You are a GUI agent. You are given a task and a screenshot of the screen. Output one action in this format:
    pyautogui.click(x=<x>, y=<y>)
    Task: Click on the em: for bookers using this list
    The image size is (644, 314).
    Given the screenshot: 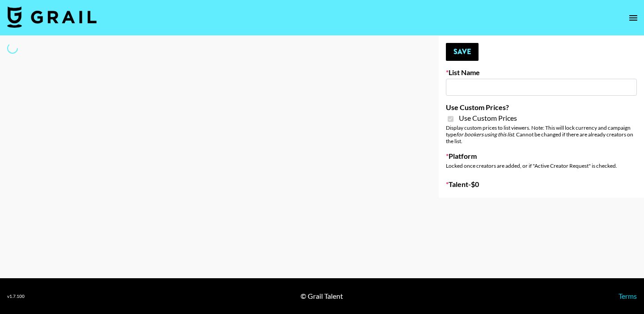 What is the action you would take?
    pyautogui.click(x=485, y=134)
    